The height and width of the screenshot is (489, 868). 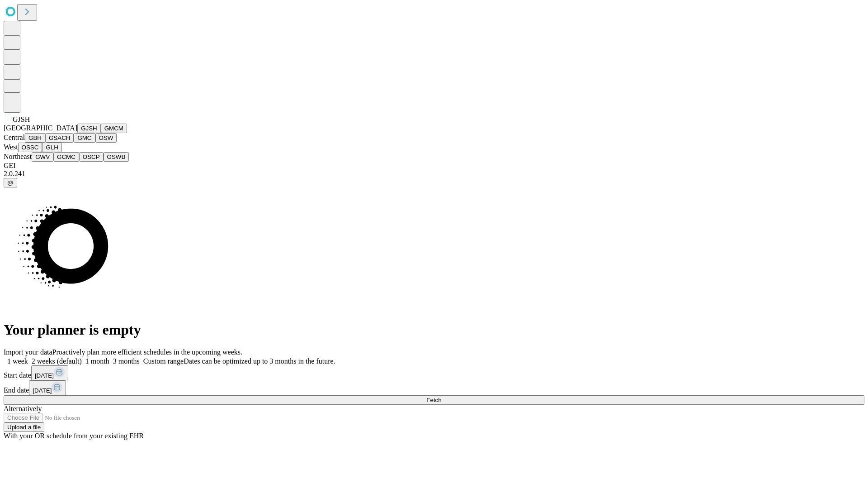 I want to click on button: GWV, so click(x=43, y=157).